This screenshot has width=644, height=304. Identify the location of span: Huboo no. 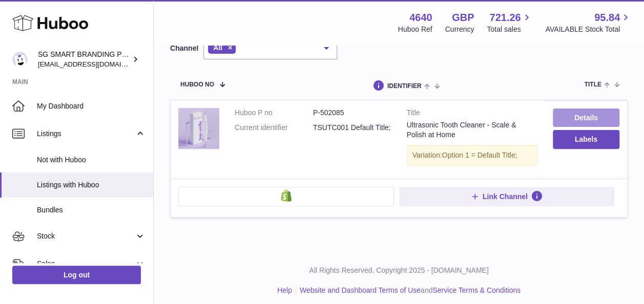
(197, 84).